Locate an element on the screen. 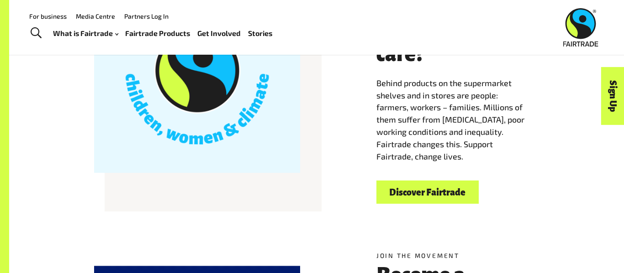 Image resolution: width=624 pixels, height=273 pixels. a: Stories is located at coordinates (260, 33).